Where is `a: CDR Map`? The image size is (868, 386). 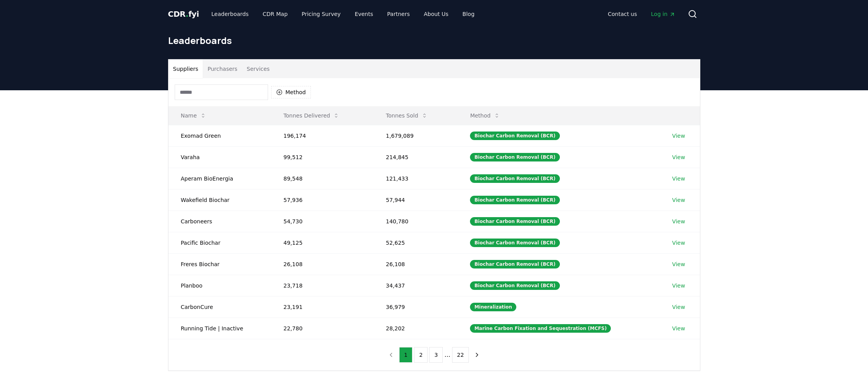 a: CDR Map is located at coordinates (275, 14).